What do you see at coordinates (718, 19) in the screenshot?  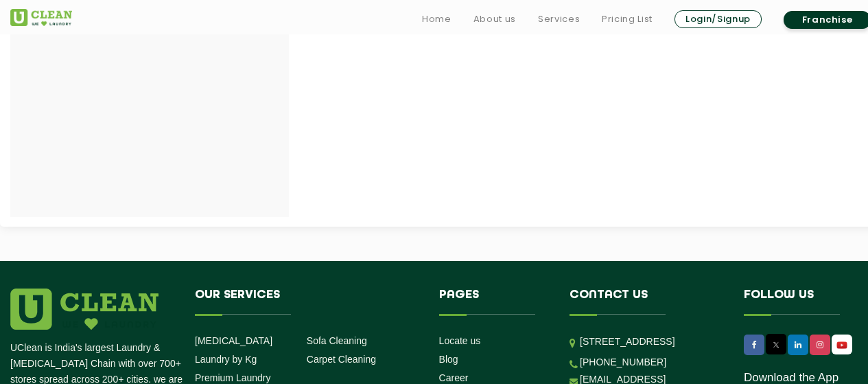 I see `a: Login/Signup` at bounding box center [718, 19].